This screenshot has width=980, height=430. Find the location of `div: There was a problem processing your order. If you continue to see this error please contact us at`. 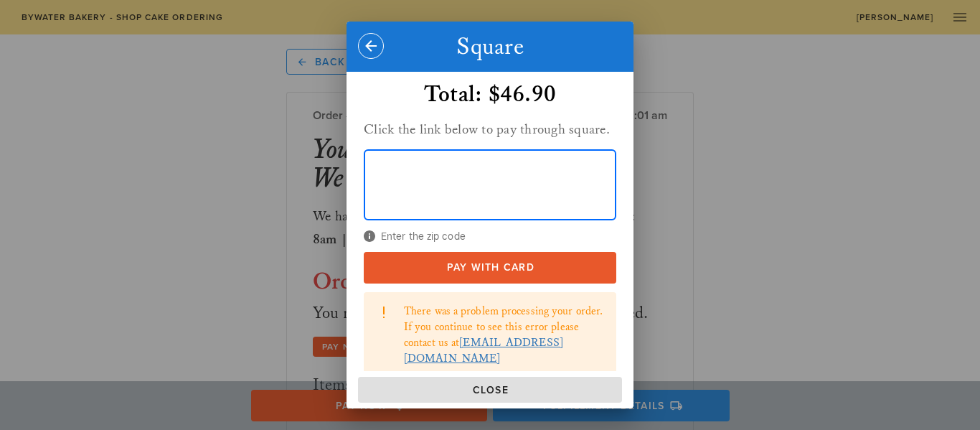

div: There was a problem processing your order. If you continue to see this error please contact us at is located at coordinates (504, 335).